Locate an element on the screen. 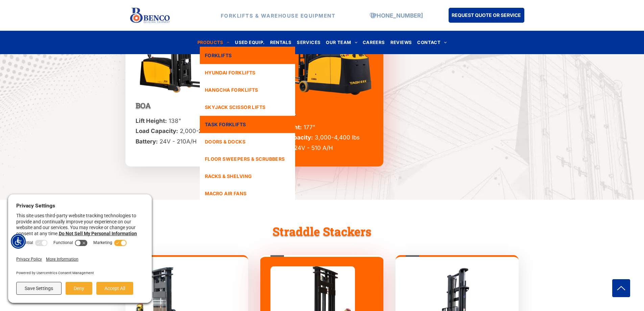 This screenshot has width=644, height=311. a: DOORS & DOCKS is located at coordinates (248, 141).